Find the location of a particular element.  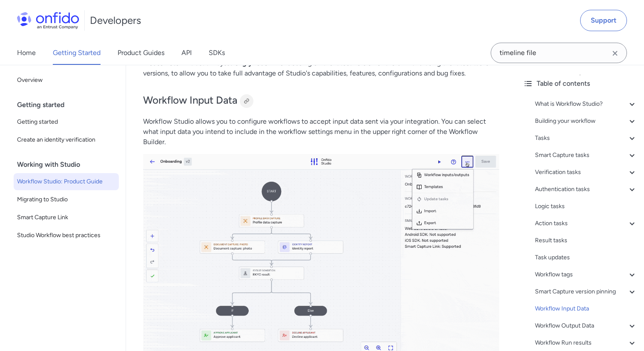

a: Action tasks is located at coordinates (586, 223).